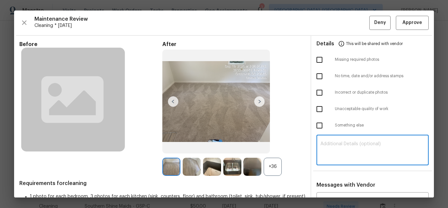 The width and height of the screenshot is (448, 208). I want to click on span: Requirements for cleaning, so click(162, 183).